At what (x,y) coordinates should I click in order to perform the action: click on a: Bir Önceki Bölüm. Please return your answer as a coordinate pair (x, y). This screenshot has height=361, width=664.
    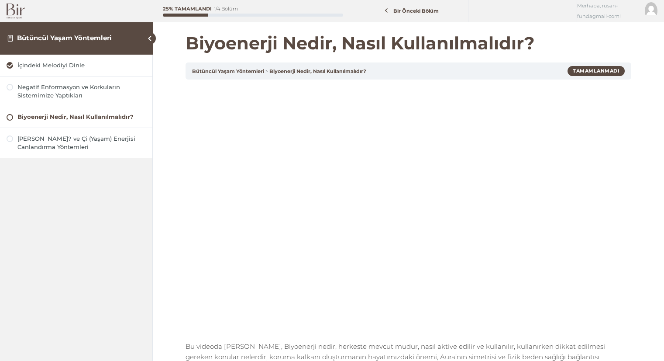
    Looking at the image, I should click on (415, 11).